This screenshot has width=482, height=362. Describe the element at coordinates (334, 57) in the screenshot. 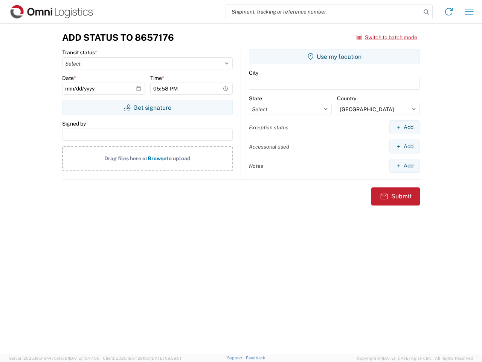

I see `button: Use my location` at that location.